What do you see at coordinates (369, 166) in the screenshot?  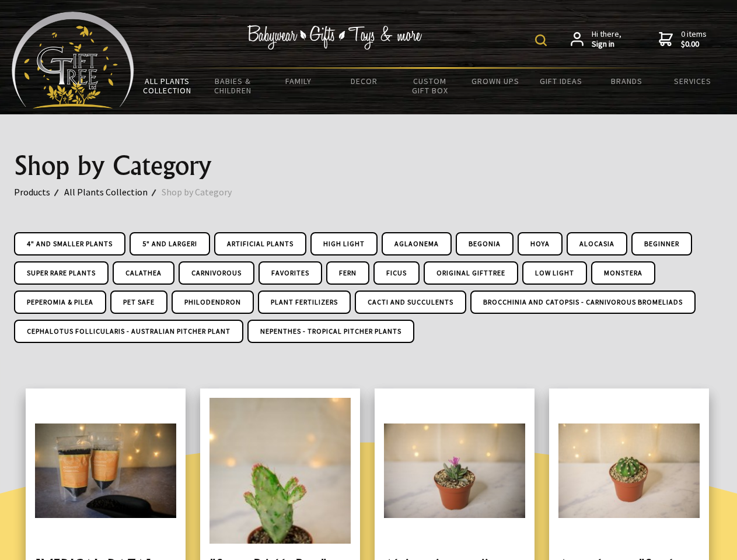 I see `h1: Shop by Category` at bounding box center [369, 166].